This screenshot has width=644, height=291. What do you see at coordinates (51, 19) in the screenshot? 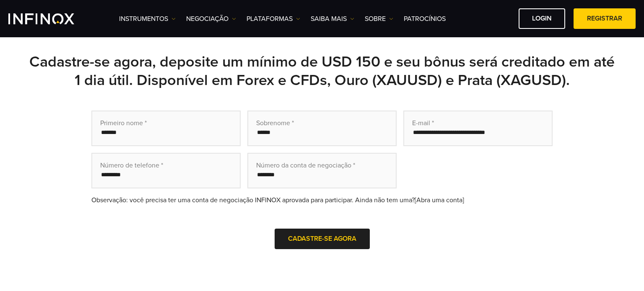
I see `a: INFINOX Logo` at bounding box center [51, 19].